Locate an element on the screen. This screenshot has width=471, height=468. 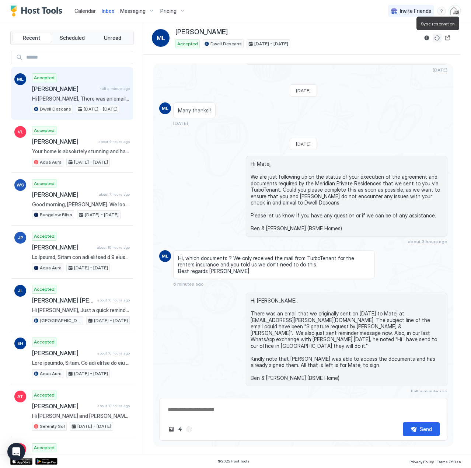
span: Your home is absolutely stunning and has everything we’re looking for, pool/spa, beautiful aesthe... is located at coordinates (81, 151).